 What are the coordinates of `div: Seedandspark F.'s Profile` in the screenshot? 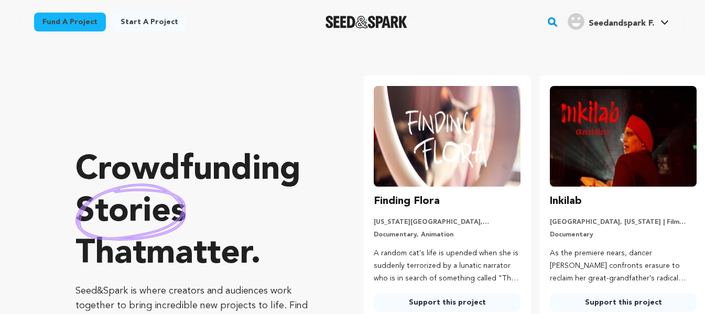 It's located at (610, 21).